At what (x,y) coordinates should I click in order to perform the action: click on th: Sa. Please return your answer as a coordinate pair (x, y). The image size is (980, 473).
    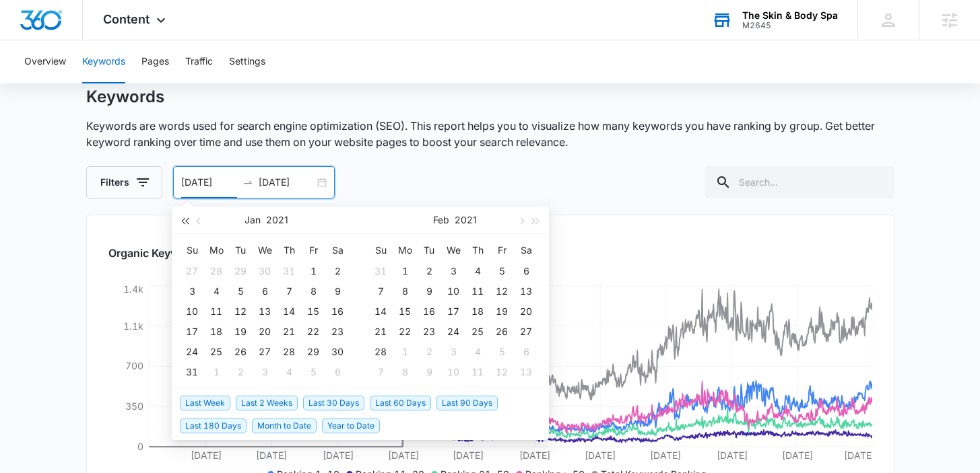
    Looking at the image, I should click on (338, 251).